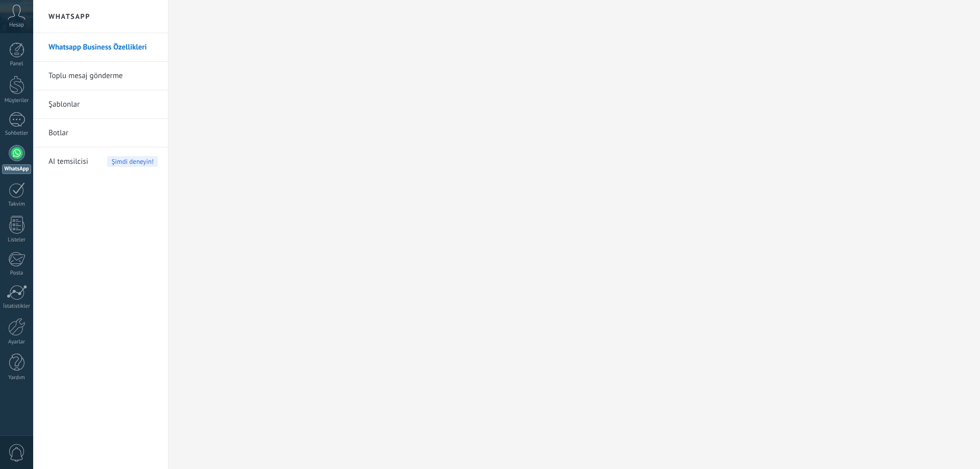 This screenshot has width=980, height=469. I want to click on div: WhatsApp, so click(16, 169).